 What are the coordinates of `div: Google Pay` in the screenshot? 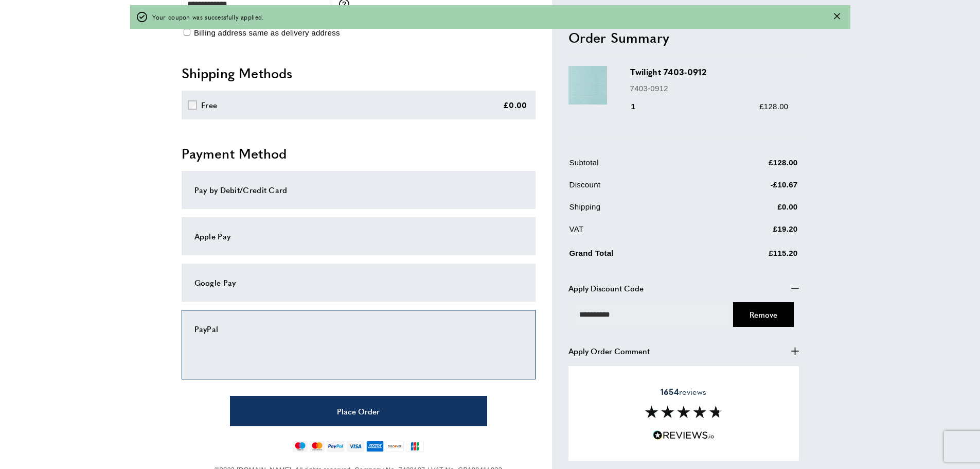 It's located at (359, 282).